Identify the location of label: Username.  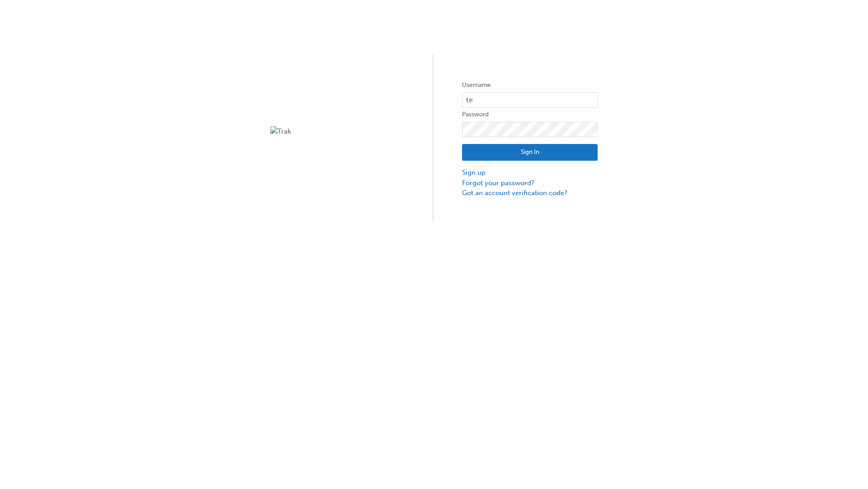
(530, 85).